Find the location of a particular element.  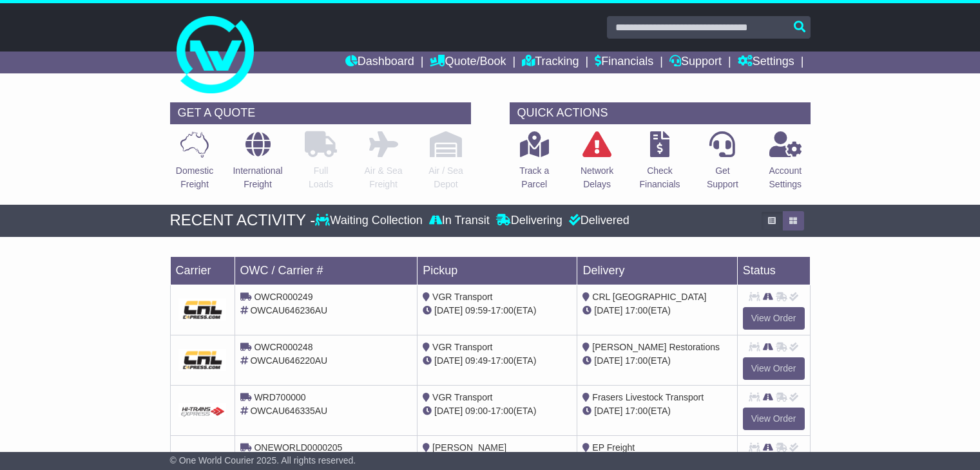

a: Dashboard is located at coordinates (379, 63).